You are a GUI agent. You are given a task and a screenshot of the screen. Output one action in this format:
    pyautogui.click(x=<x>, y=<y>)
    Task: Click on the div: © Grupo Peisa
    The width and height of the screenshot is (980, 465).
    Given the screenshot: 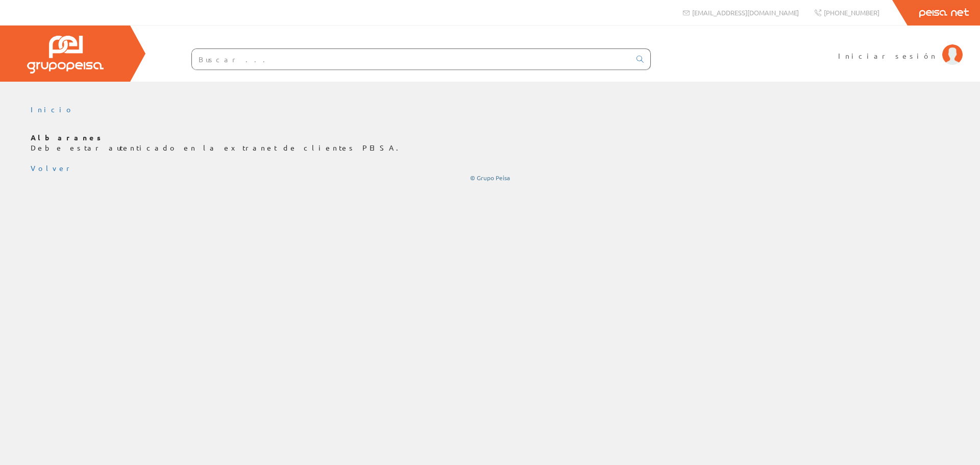 What is the action you would take?
    pyautogui.click(x=490, y=177)
    